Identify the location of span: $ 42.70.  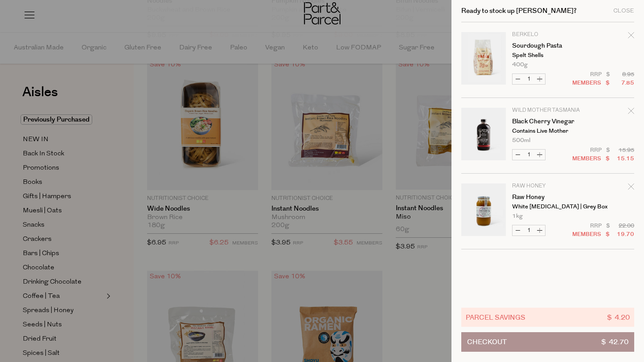
(615, 342).